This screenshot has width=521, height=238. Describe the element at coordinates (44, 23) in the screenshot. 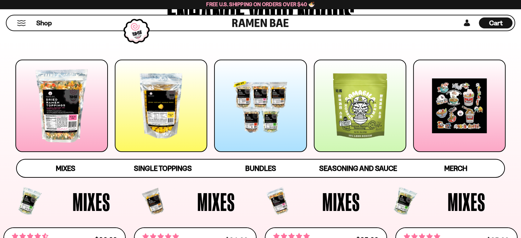

I see `a: Shop` at that location.